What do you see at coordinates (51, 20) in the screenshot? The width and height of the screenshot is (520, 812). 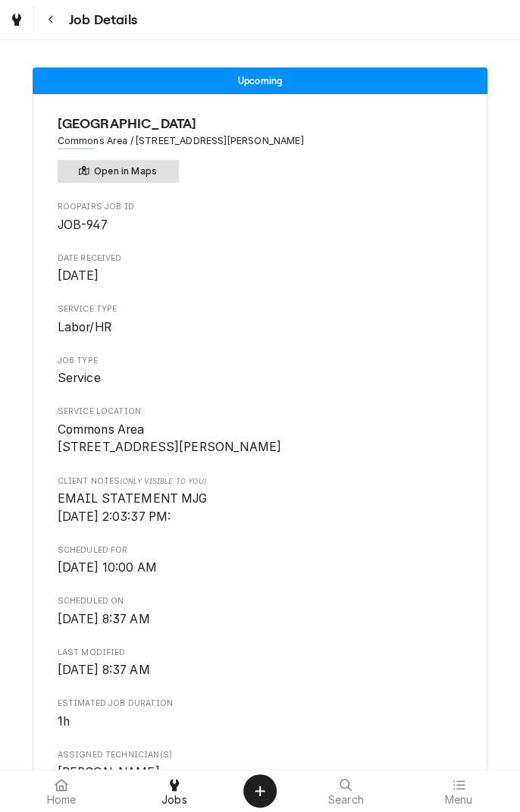 I see `button: Navigate back` at bounding box center [51, 20].